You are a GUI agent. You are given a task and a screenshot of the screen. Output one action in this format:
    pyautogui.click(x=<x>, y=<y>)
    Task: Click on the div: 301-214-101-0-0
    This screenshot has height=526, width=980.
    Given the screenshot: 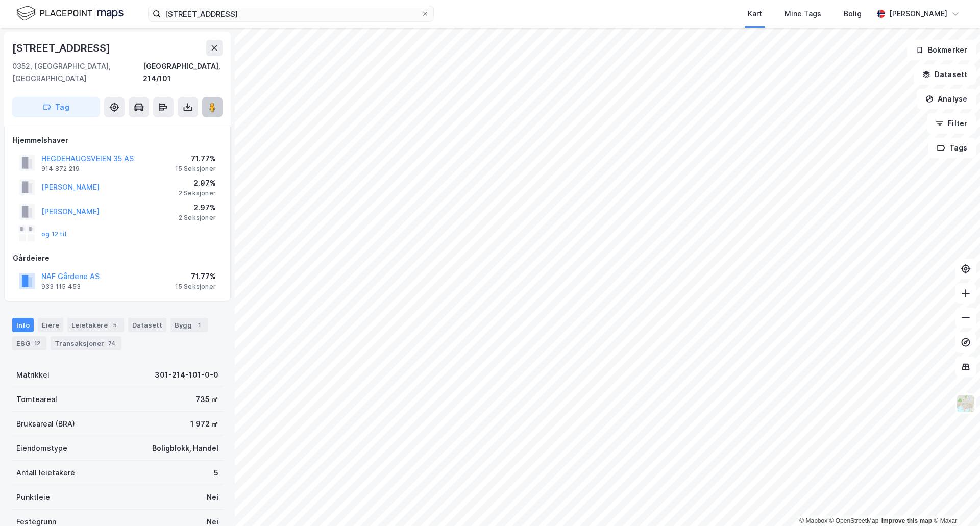 What is the action you would take?
    pyautogui.click(x=186, y=375)
    